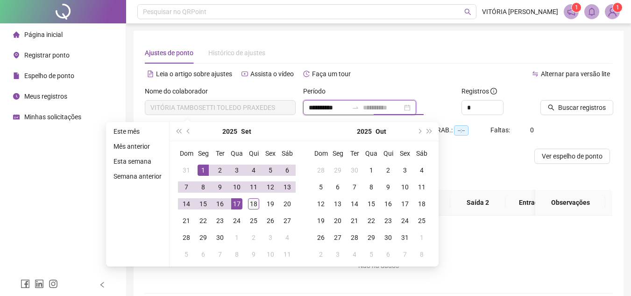 The width and height of the screenshot is (631, 296). What do you see at coordinates (582, 108) in the screenshot?
I see `span: Buscar registros` at bounding box center [582, 108].